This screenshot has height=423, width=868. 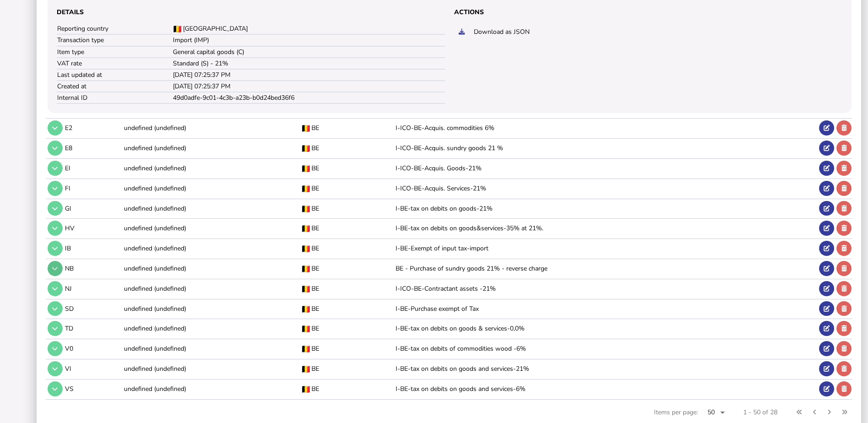 I want to click on td: I-BE-tax on debits of commodities wood -6%, so click(x=605, y=349).